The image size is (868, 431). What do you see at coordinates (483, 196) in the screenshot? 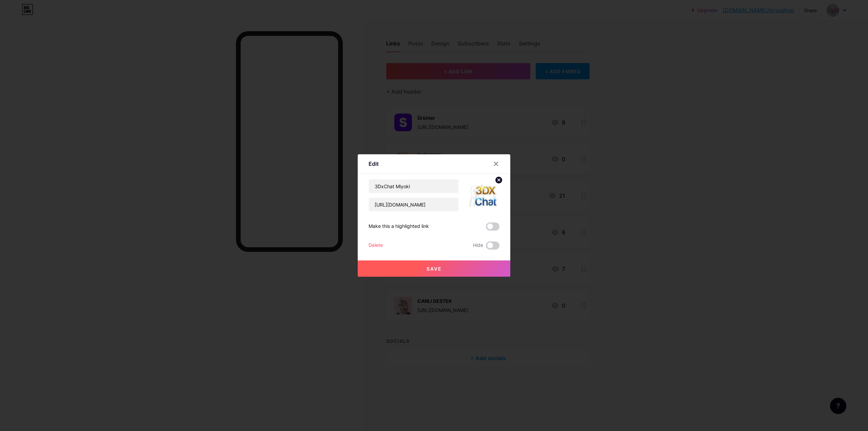
I see `img: link_thumbnail` at bounding box center [483, 196].